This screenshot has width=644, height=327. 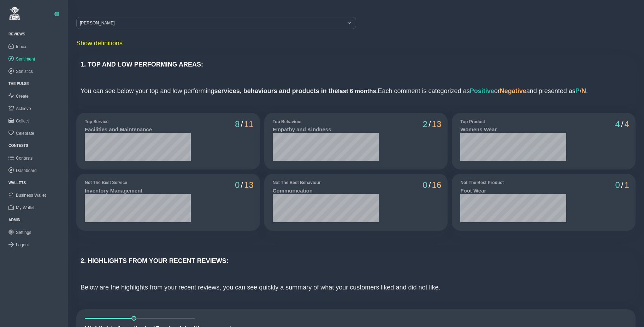 What do you see at coordinates (137, 182) in the screenshot?
I see `h6: Not The Best Service` at bounding box center [137, 182].